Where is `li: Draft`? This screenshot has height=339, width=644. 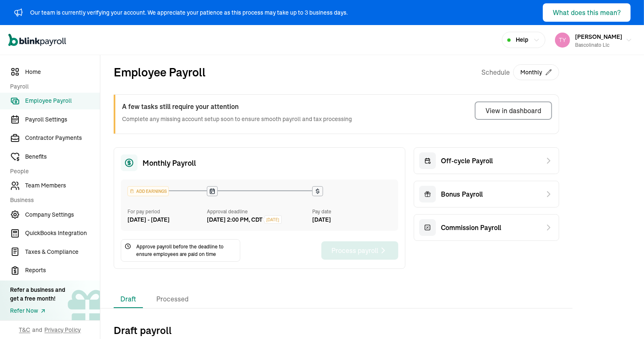 li: Draft is located at coordinates (128, 299).